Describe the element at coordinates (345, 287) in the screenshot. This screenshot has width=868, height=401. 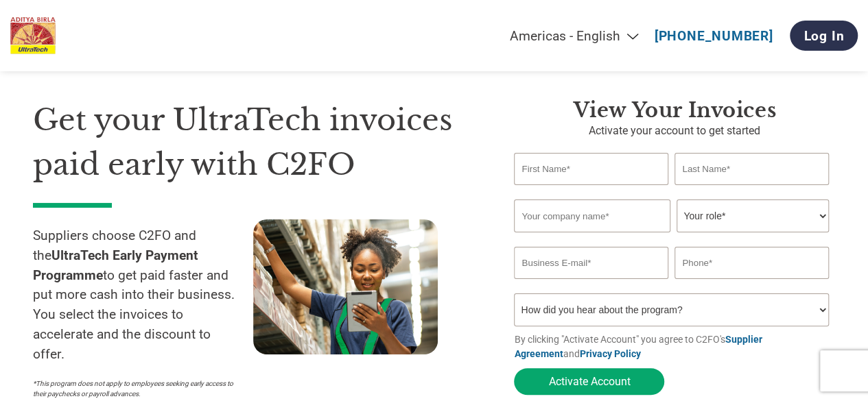
I see `img: supply chain worker` at that location.